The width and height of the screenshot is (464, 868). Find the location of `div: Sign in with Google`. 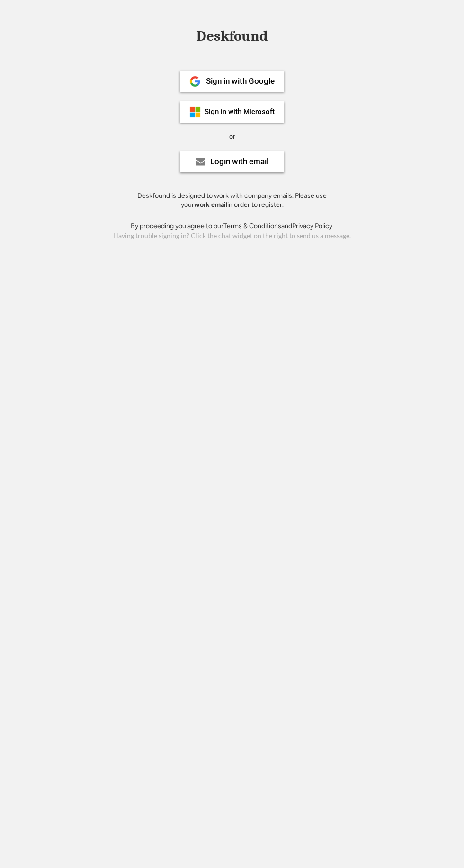

div: Sign in with Google is located at coordinates (240, 81).